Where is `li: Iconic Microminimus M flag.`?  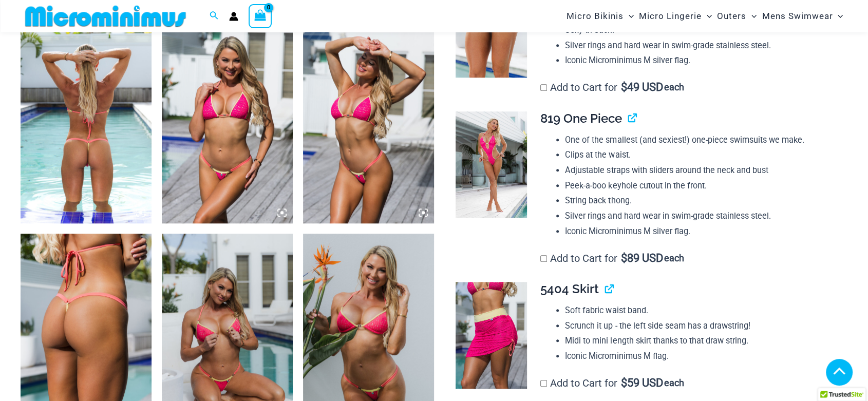 li: Iconic Microminimus M flag. is located at coordinates (702, 357).